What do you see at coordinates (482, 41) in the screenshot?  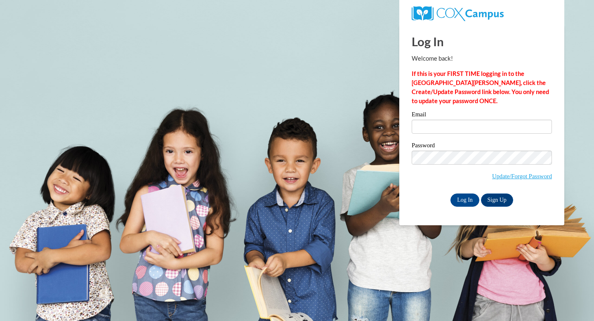 I see `h1: Log In` at bounding box center [482, 41].